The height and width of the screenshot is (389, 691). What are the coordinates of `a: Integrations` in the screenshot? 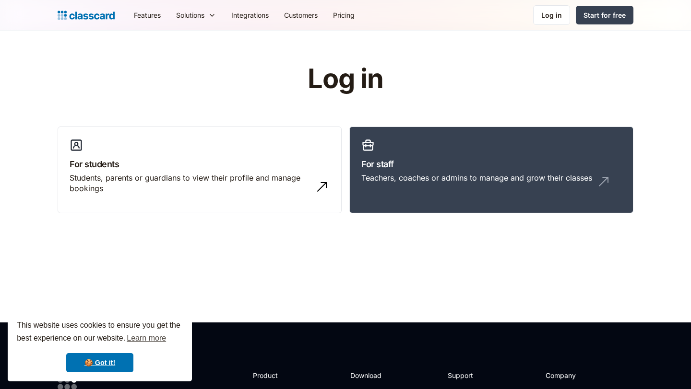 It's located at (250, 15).